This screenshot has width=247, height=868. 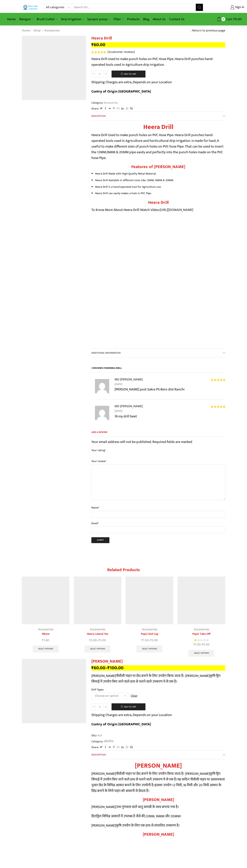 What do you see at coordinates (134, 696) in the screenshot?
I see `a: Clear options` at bounding box center [134, 696].